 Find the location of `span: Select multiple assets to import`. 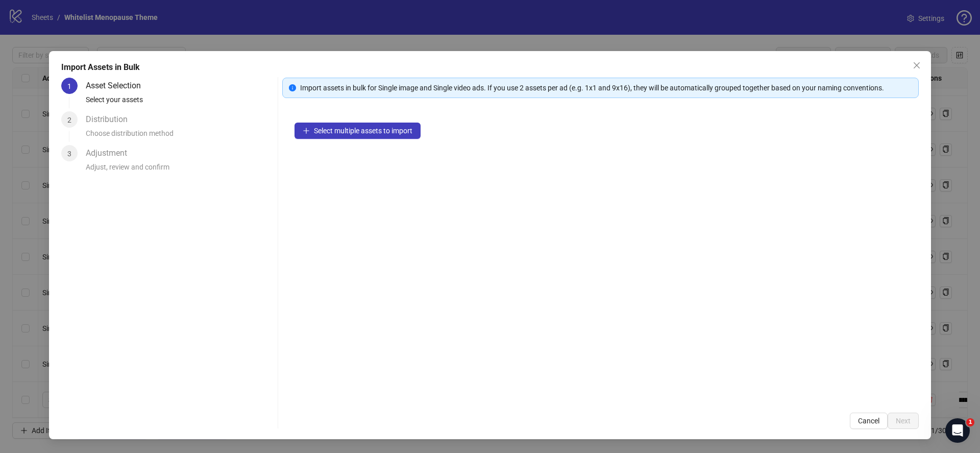

span: Select multiple assets to import is located at coordinates (363, 130).